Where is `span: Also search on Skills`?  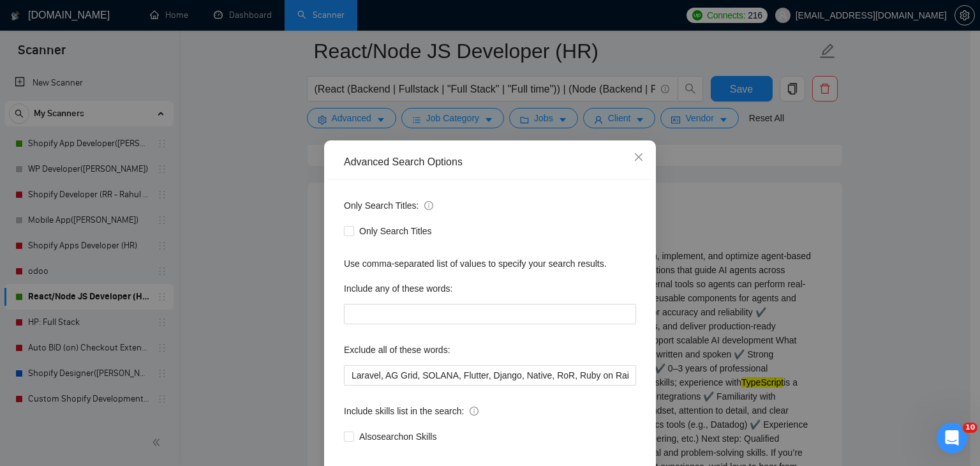
span: Also search on Skills is located at coordinates (397, 437).